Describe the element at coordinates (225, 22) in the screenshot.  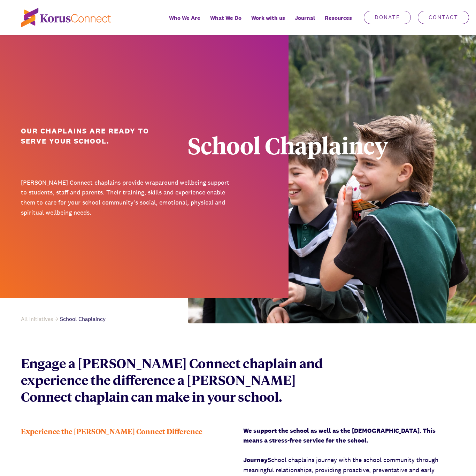
I see `a: What We Do` at that location.